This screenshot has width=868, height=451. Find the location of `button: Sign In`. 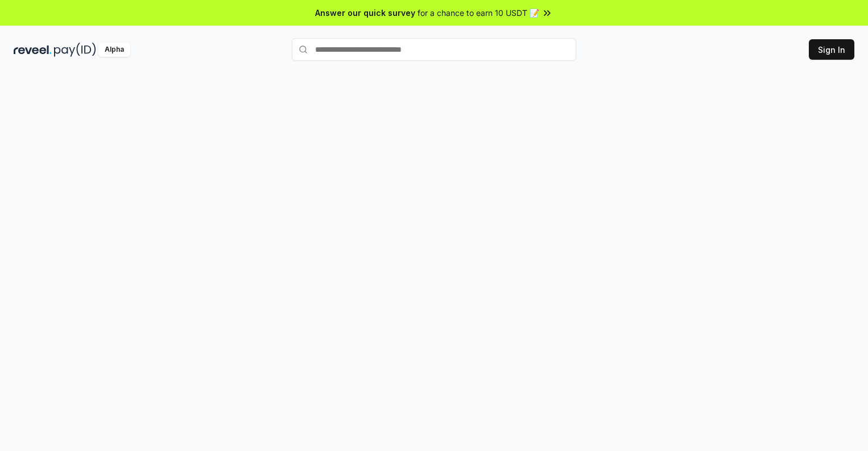

button: Sign In is located at coordinates (831, 50).